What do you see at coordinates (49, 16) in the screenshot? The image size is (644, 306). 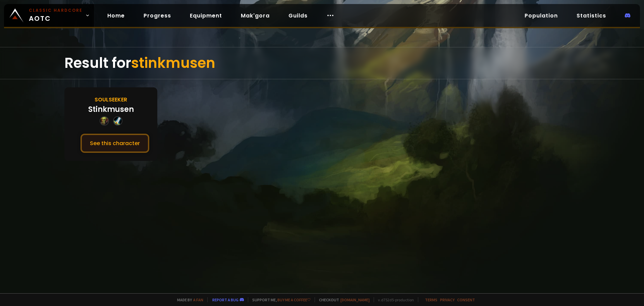 I see `a: Classic HardcoreAOTC` at bounding box center [49, 16].